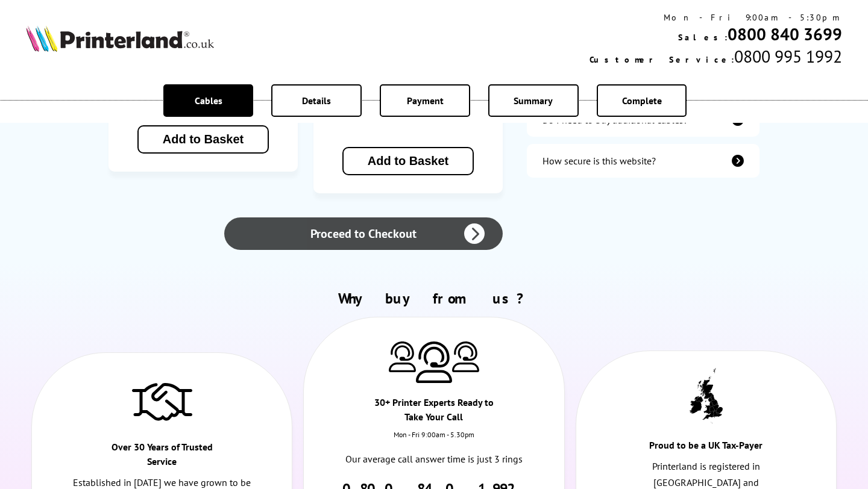 The image size is (868, 489). I want to click on img: UK tax payer, so click(706, 396).